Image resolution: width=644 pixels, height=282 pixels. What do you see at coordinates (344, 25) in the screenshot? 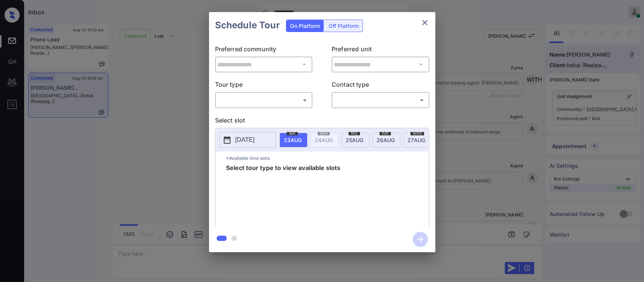
I see `font: Off Platform` at bounding box center [344, 25].